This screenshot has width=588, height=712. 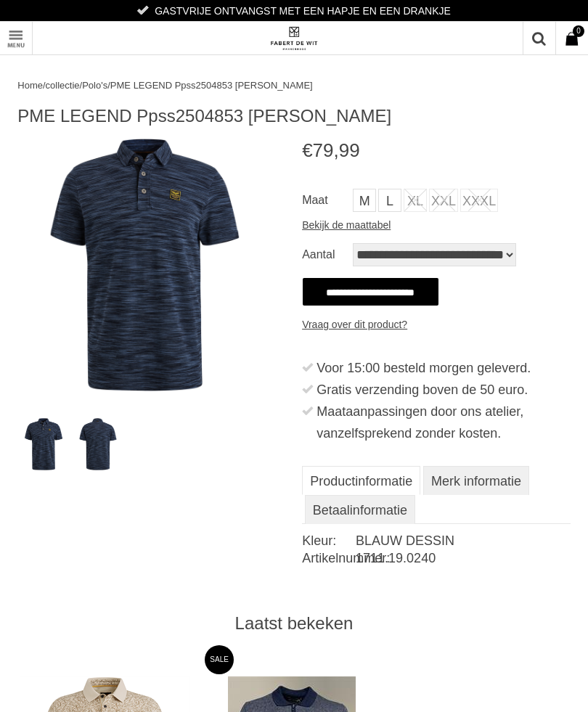 I want to click on a: Productinformatie, so click(x=360, y=480).